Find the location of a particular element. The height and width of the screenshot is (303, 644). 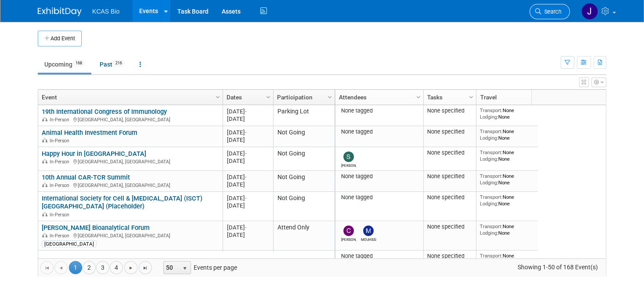

span: 216 is located at coordinates (118, 63).